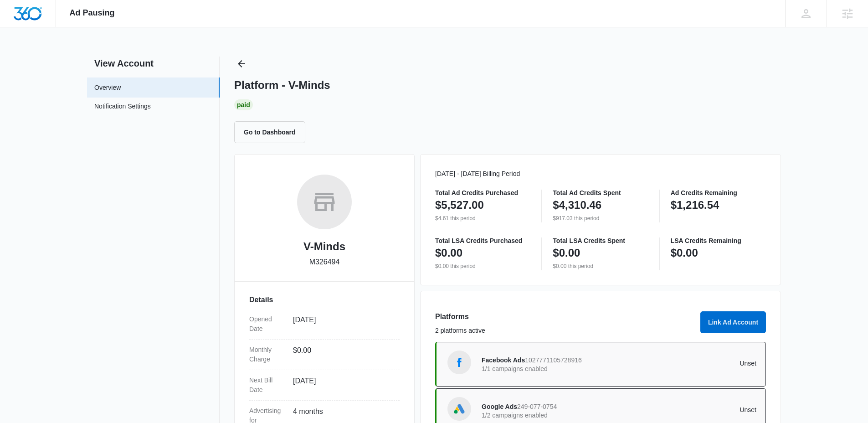 This screenshot has height=423, width=868. I want to click on h2: View Account, so click(153, 63).